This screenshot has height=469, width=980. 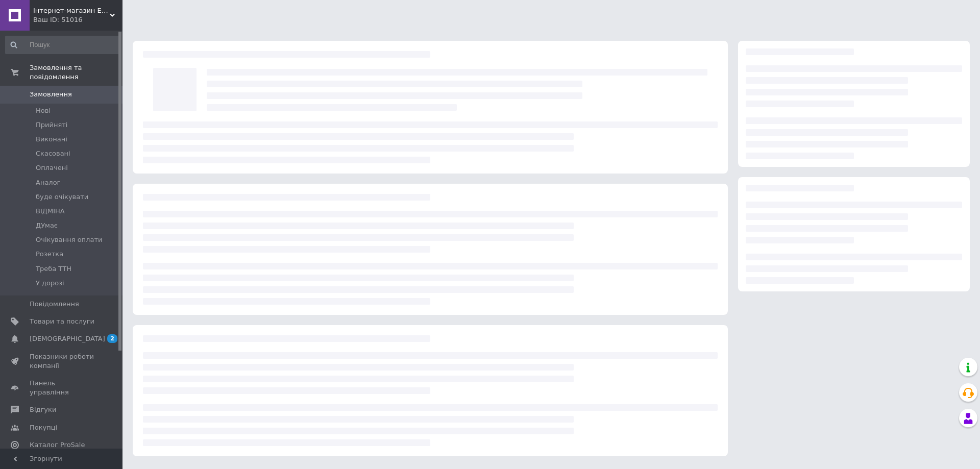 What do you see at coordinates (43, 410) in the screenshot?
I see `span: Відгуки` at bounding box center [43, 410].